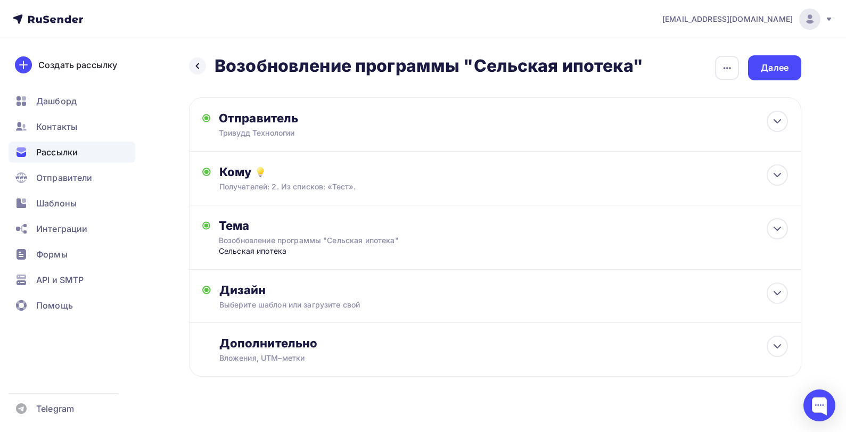 This screenshot has width=846, height=432. I want to click on a: Дашборд, so click(72, 101).